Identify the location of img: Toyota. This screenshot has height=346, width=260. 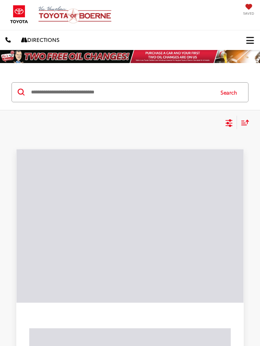
(19, 14).